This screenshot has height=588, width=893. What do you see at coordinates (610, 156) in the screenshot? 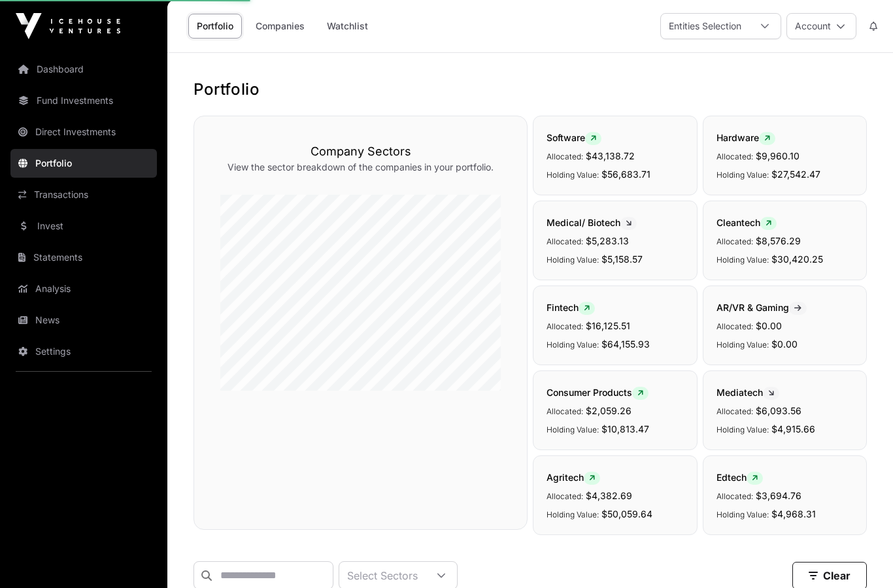
I see `span: $43,138.72` at bounding box center [610, 156].